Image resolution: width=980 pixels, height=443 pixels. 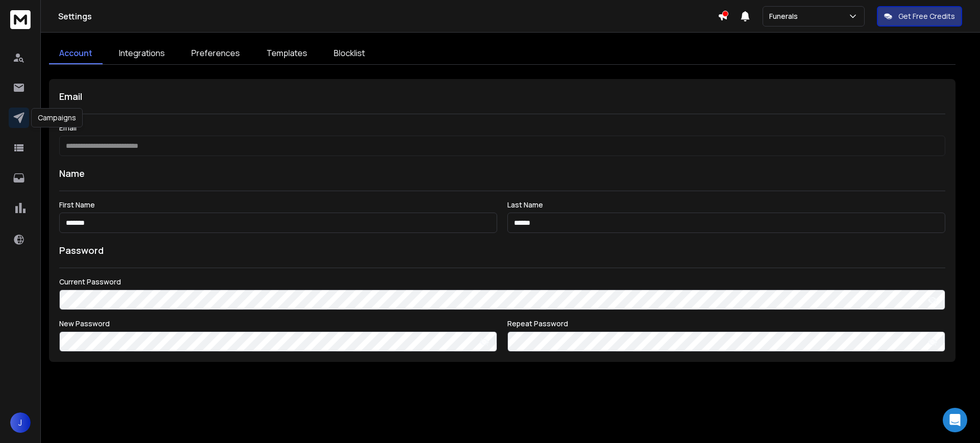 I want to click on label: Email, so click(x=502, y=128).